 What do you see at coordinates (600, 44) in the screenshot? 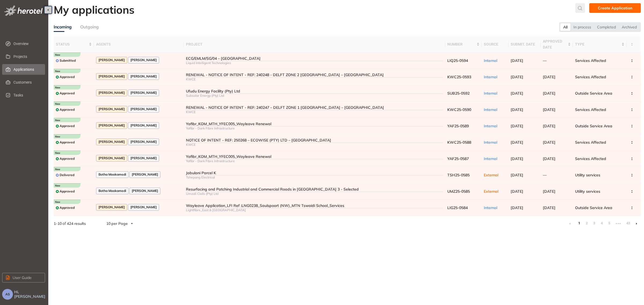
I see `th: type` at bounding box center [600, 44].